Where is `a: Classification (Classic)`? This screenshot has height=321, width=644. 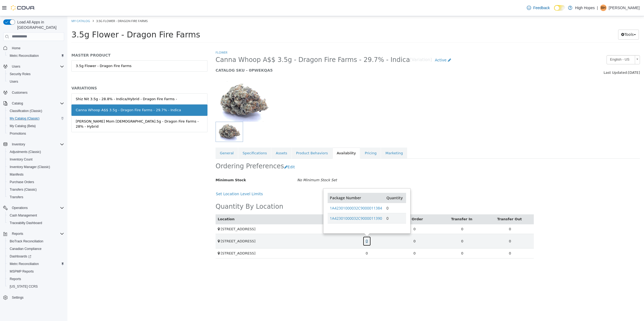
a: Classification (Classic) is located at coordinates (26, 111).